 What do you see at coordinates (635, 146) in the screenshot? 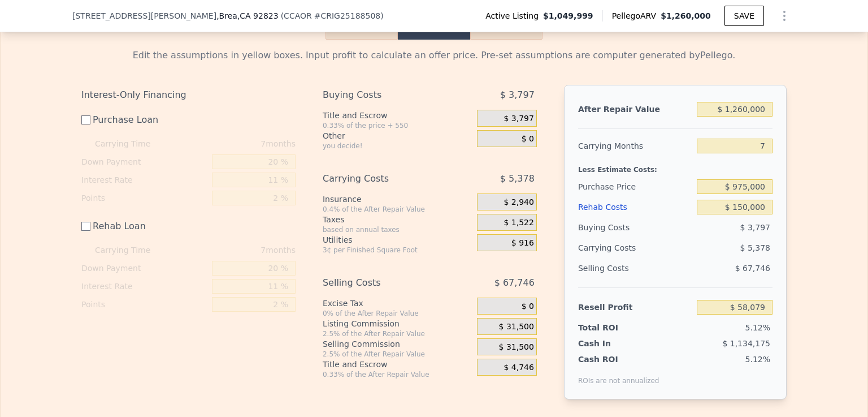
I see `div: Carrying Months` at bounding box center [635, 146].